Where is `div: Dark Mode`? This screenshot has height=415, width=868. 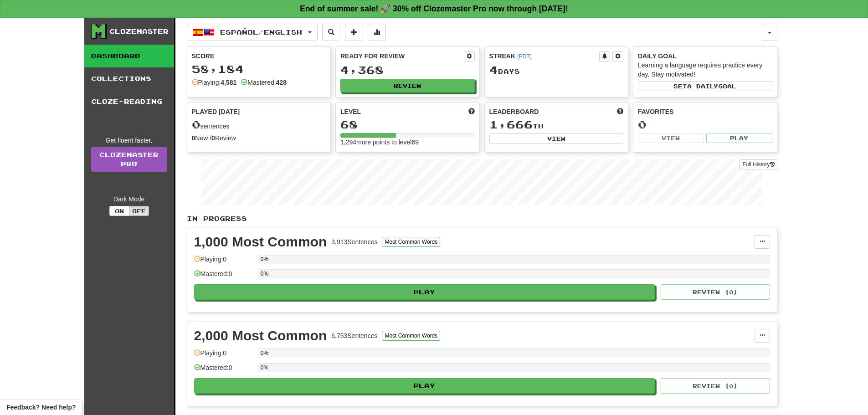
div: Dark Mode is located at coordinates (129, 199).